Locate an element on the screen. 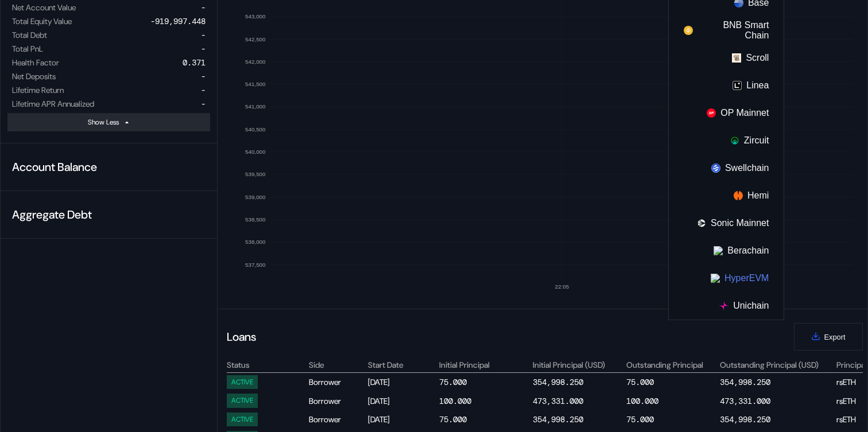  div: 0.371 is located at coordinates (194, 63).